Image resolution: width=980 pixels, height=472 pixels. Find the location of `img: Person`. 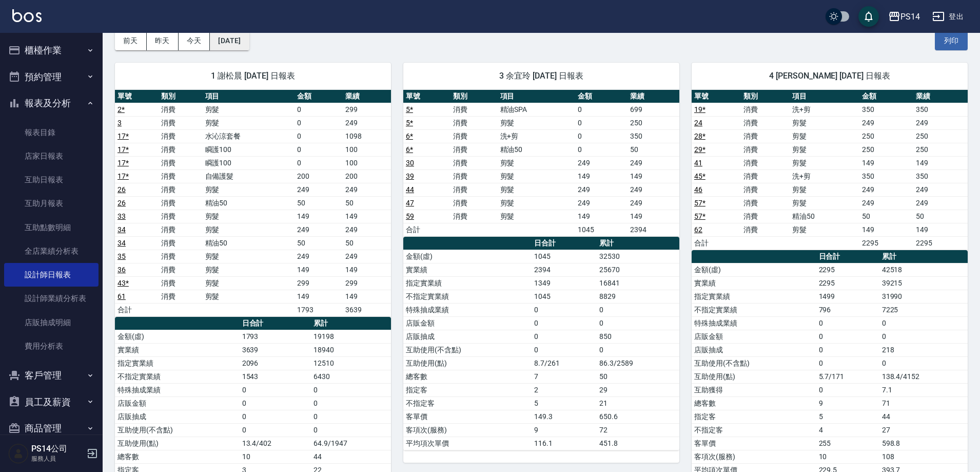

img: Person is located at coordinates (18, 454).